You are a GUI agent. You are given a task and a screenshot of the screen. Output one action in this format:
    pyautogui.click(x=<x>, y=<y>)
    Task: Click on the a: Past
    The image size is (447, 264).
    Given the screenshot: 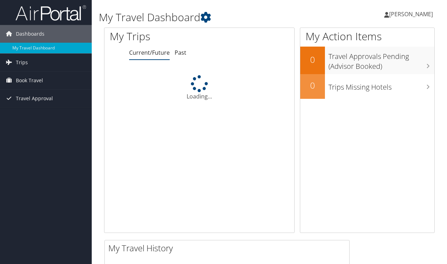 What is the action you would take?
    pyautogui.click(x=180, y=53)
    